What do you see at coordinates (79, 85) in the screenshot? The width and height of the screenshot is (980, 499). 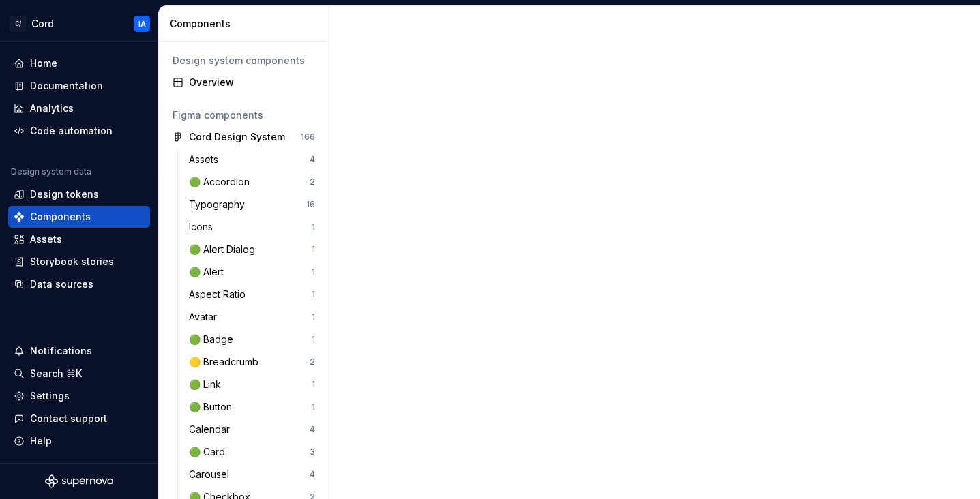 I see `a: Documentation` at bounding box center [79, 85].